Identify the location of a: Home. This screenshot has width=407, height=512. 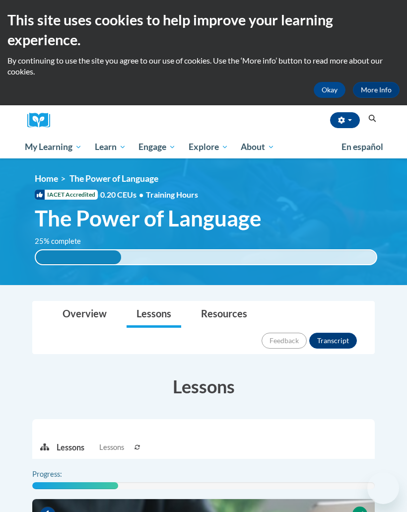
(46, 178).